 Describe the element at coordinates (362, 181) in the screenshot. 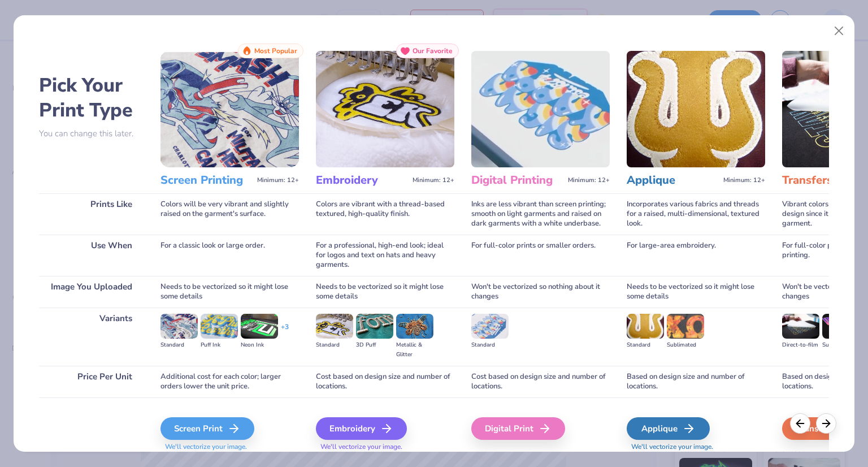

I see `h3: Embroidery` at that location.